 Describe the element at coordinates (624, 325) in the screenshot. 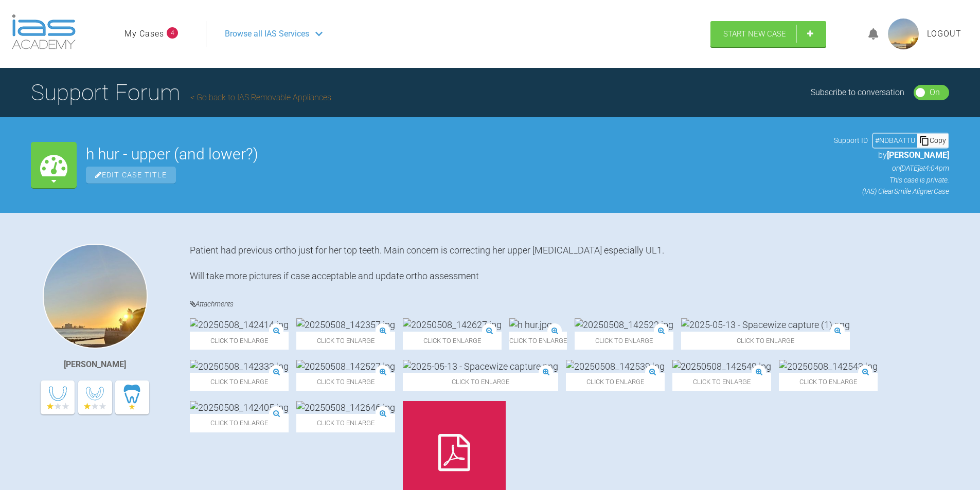

I see `img: 20250508_142522.jpg` at that location.